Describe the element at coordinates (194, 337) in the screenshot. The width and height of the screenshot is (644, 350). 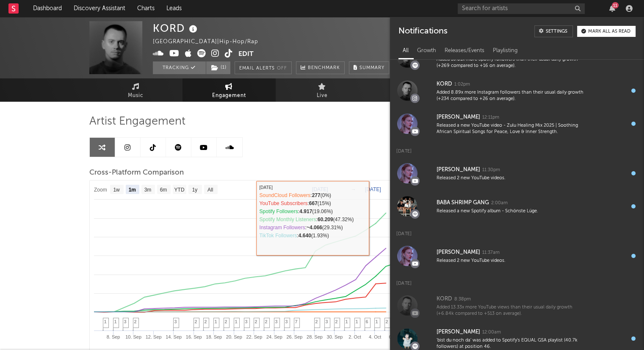
I see `text: 16. Sep` at that location.